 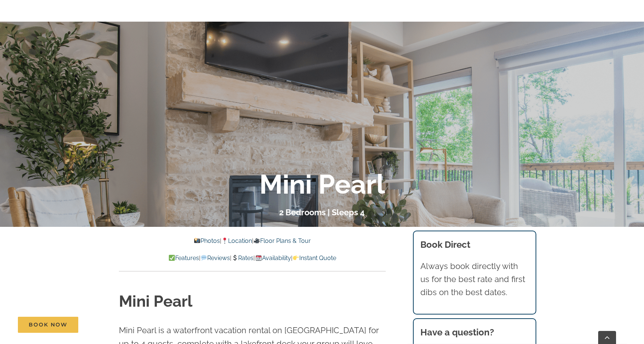 I want to click on span: Book Now, so click(x=48, y=325).